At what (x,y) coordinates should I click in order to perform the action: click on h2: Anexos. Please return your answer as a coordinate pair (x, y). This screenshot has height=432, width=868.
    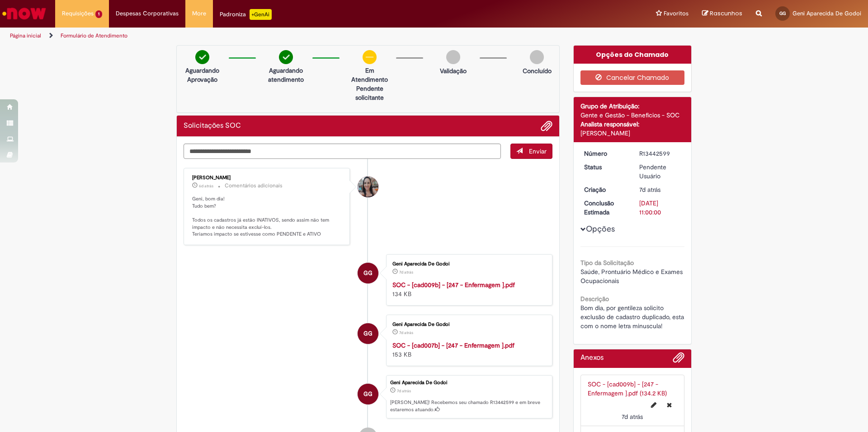
    Looking at the image, I should click on (592, 358).